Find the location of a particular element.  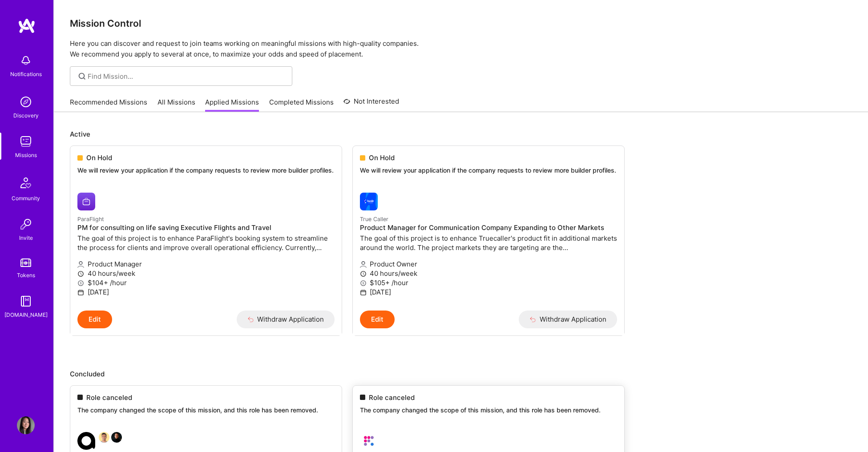

img: ParaFlight company logo is located at coordinates (86, 202).